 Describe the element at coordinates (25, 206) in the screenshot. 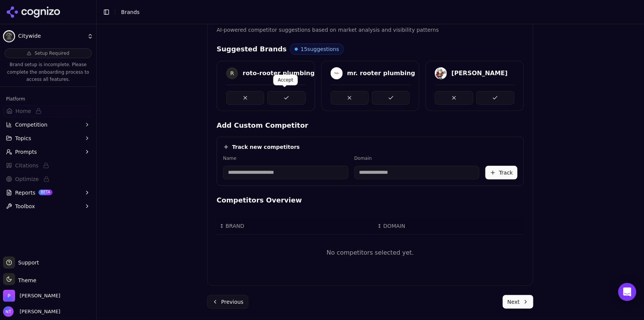

I see `span: Toolbox` at that location.